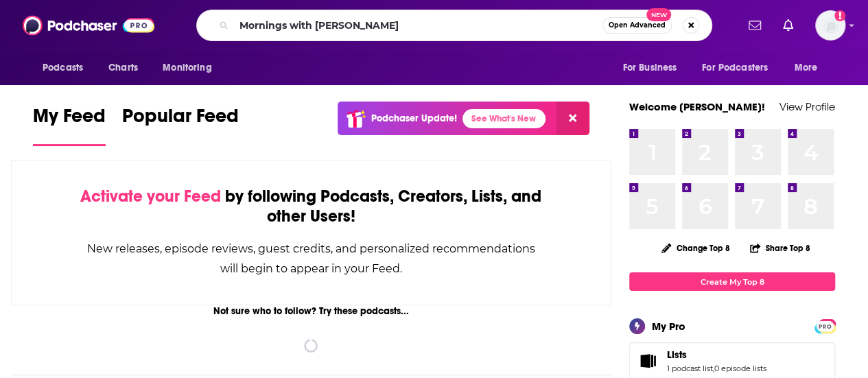 Image resolution: width=868 pixels, height=378 pixels. I want to click on div: Search podcasts, credits, & more..., so click(455, 25).